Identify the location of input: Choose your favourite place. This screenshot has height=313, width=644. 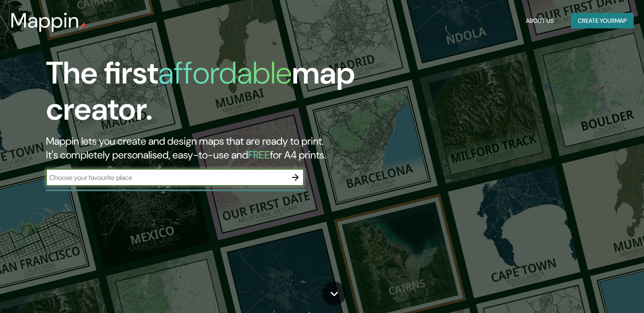
(167, 178).